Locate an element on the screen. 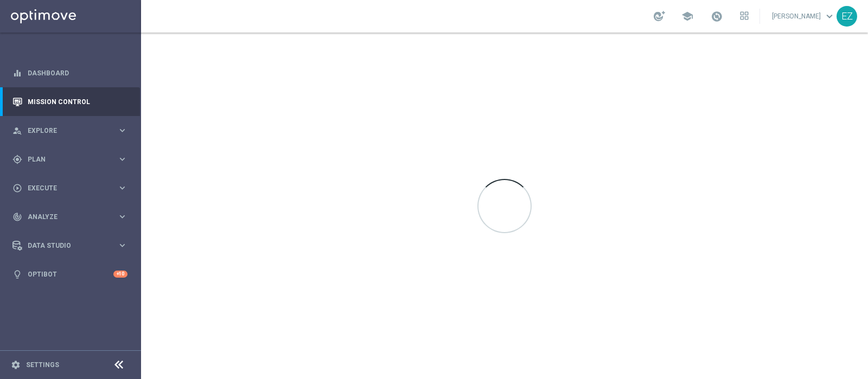  i: person_search is located at coordinates (17, 131).